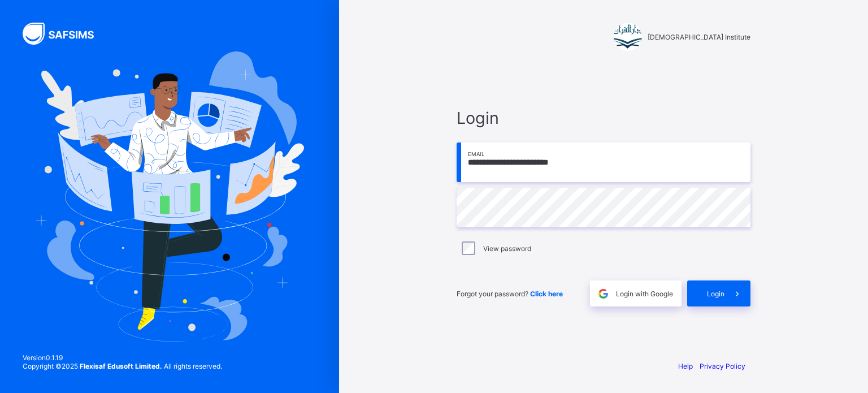 Image resolution: width=868 pixels, height=393 pixels. What do you see at coordinates (122, 357) in the screenshot?
I see `span: Version 0.1.19` at bounding box center [122, 357].